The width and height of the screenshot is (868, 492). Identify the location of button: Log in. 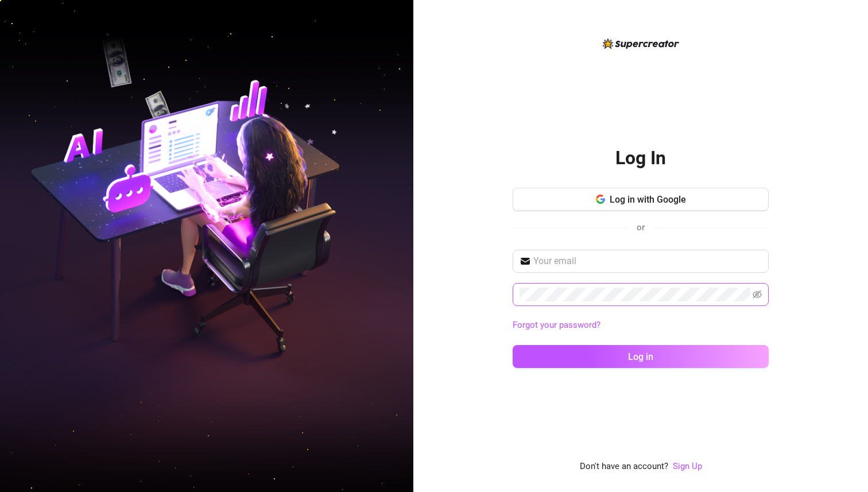
(641, 356).